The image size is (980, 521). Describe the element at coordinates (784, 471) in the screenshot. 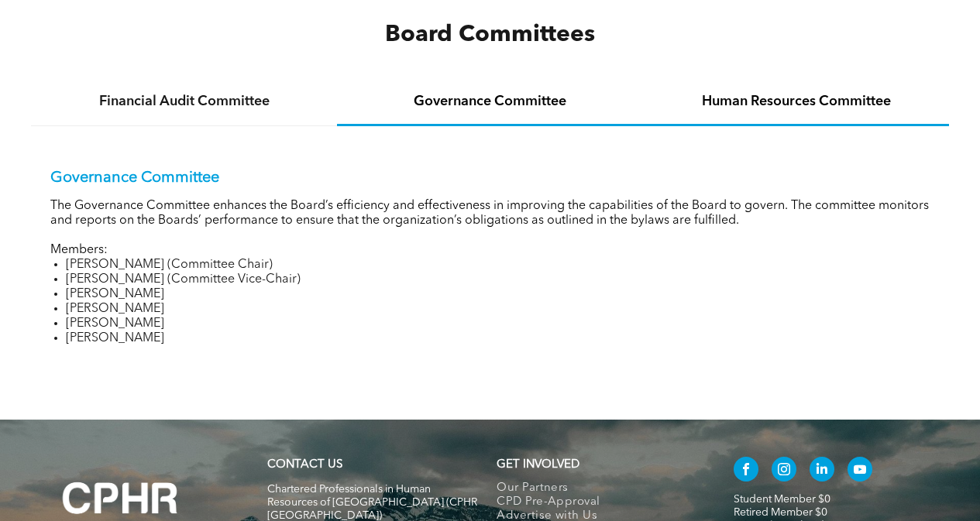

I see `a: instagram` at that location.